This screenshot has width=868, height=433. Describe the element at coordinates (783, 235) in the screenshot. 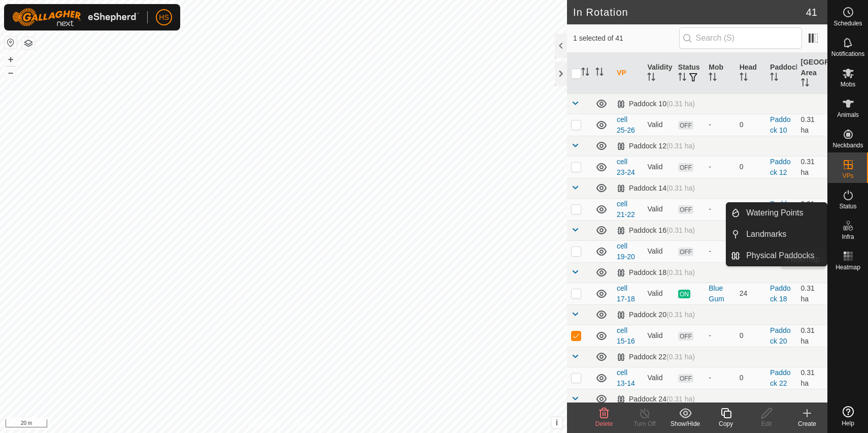

I see `a: Landmarks` at that location.